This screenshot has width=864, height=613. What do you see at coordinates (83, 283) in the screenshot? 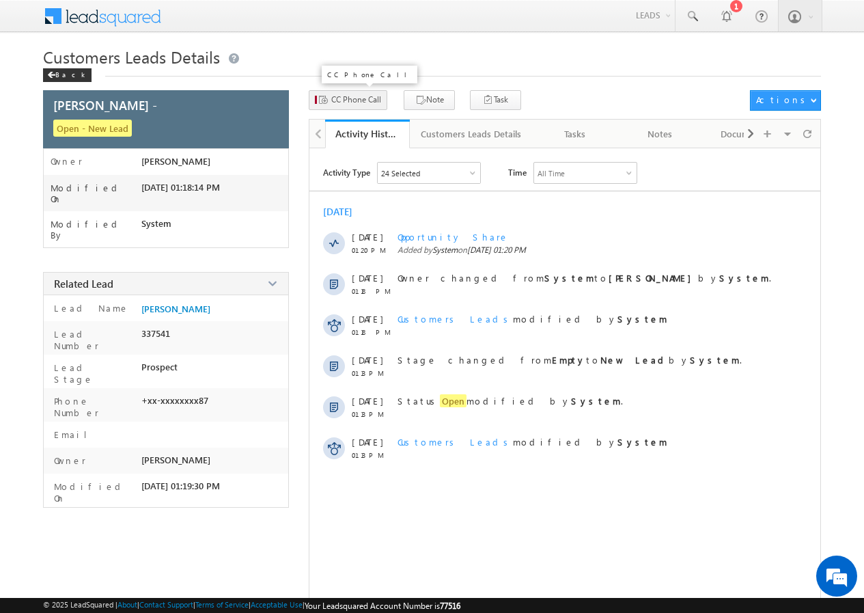
I see `span: Related Lead` at bounding box center [83, 283].